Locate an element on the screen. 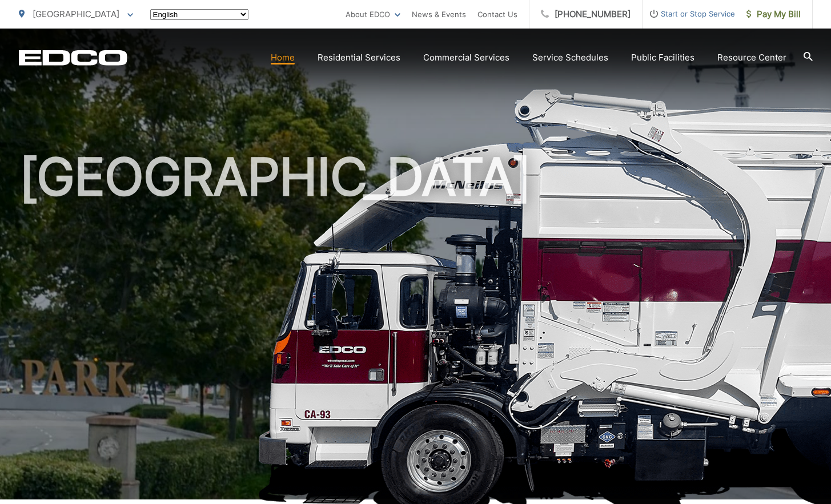 The width and height of the screenshot is (831, 504). a: News & Events is located at coordinates (438, 14).